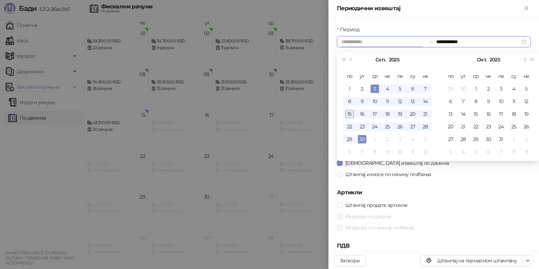 The height and width of the screenshot is (269, 539). I want to click on td: 2025-10-19, so click(526, 114).